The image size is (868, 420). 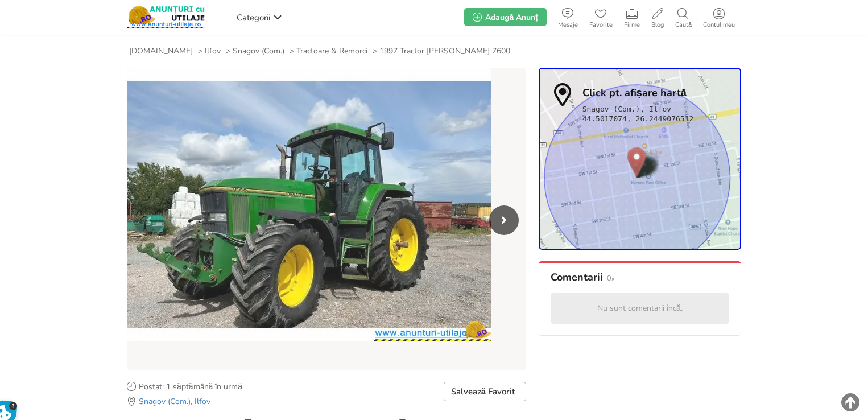 What do you see at coordinates (657, 17) in the screenshot?
I see `a: Blog` at bounding box center [657, 17].